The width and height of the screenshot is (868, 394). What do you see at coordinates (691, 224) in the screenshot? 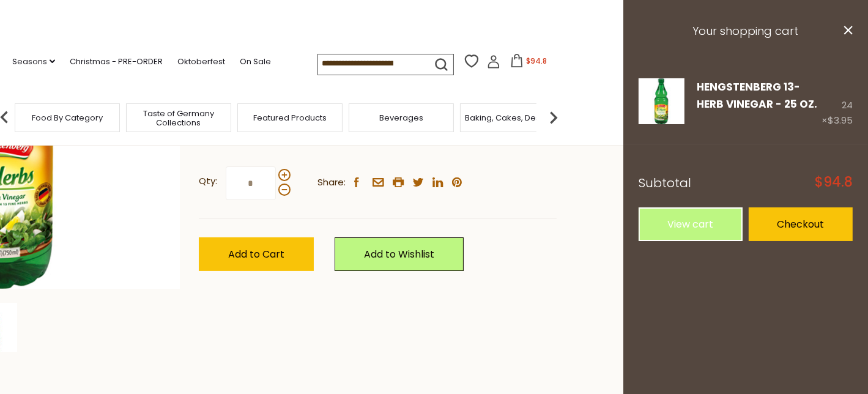
I see `a: View cart` at bounding box center [691, 224].